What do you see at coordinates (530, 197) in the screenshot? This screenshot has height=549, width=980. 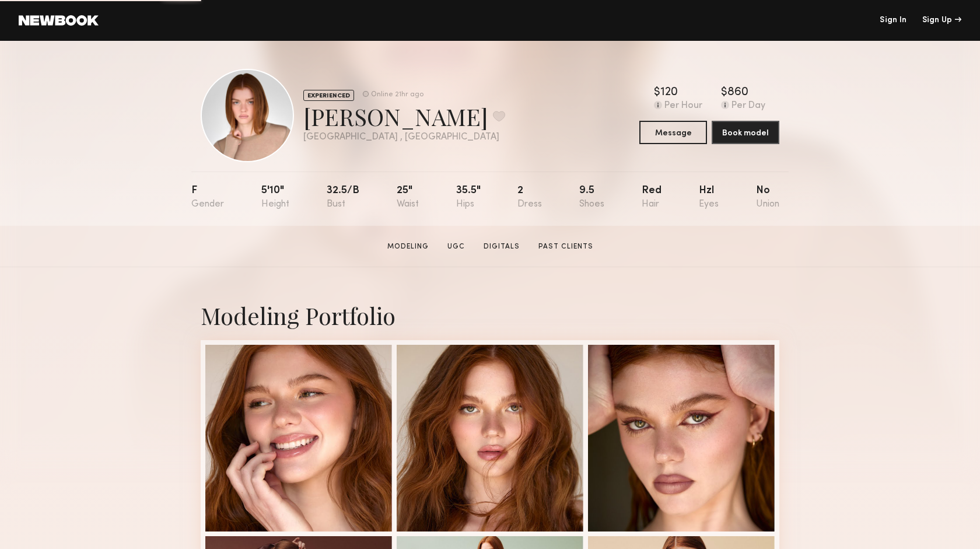 I see `div: 2` at bounding box center [530, 197].